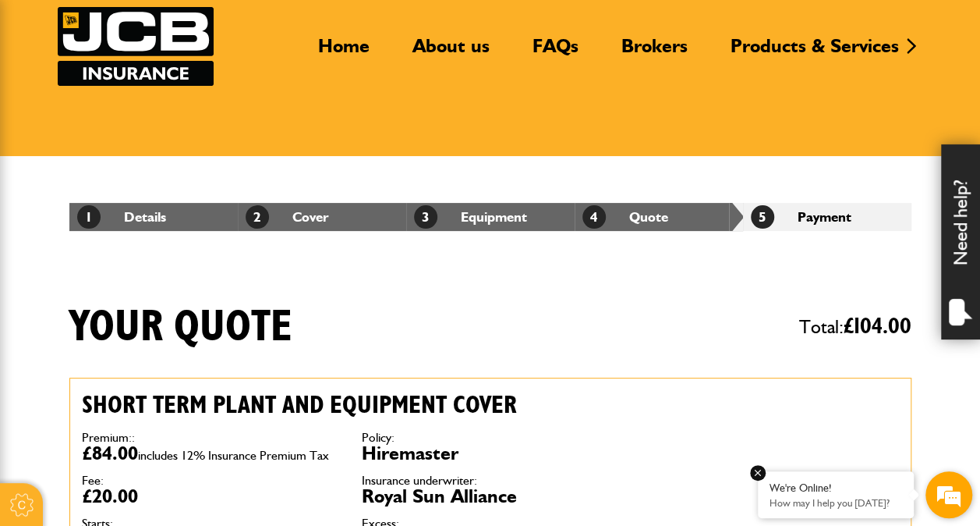 The width and height of the screenshot is (980, 526). What do you see at coordinates (490, 481) in the screenshot?
I see `dt: Insurance underwriter:` at bounding box center [490, 481].